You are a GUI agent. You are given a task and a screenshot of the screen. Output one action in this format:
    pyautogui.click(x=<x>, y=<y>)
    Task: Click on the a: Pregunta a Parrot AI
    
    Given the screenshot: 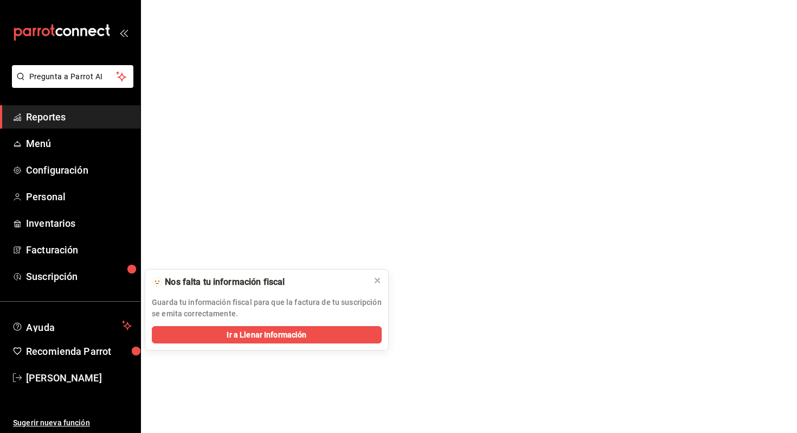 What is the action you would take?
    pyautogui.click(x=71, y=84)
    